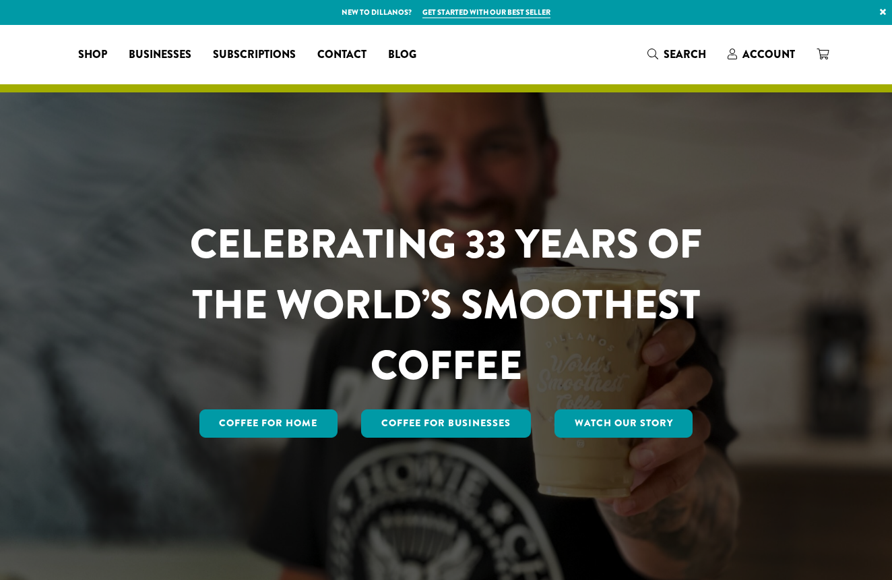 The width and height of the screenshot is (892, 580). What do you see at coordinates (677, 54) in the screenshot?
I see `a: Search` at bounding box center [677, 54].